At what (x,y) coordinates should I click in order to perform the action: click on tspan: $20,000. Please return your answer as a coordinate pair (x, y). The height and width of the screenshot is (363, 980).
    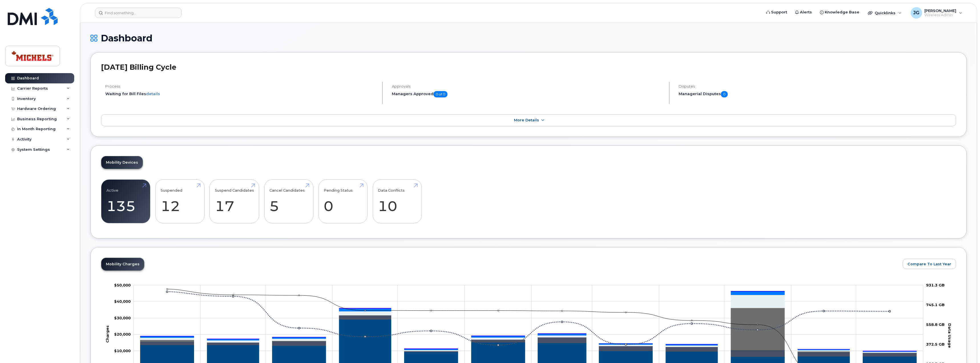
    Looking at the image, I should click on (123, 334).